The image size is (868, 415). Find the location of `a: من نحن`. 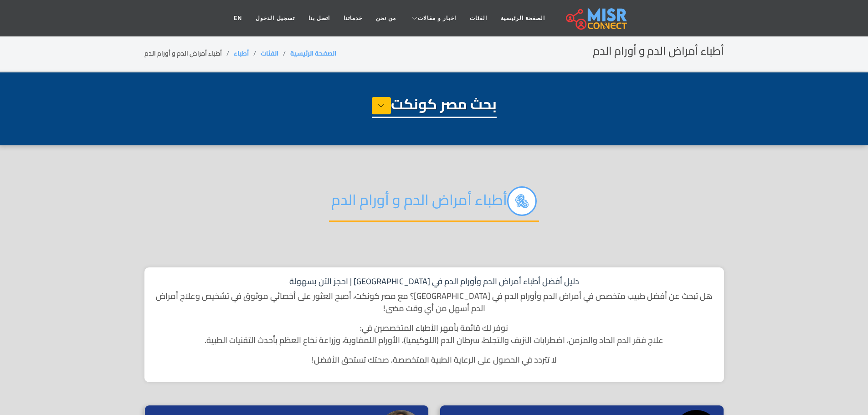

a: من نحن is located at coordinates (386, 18).